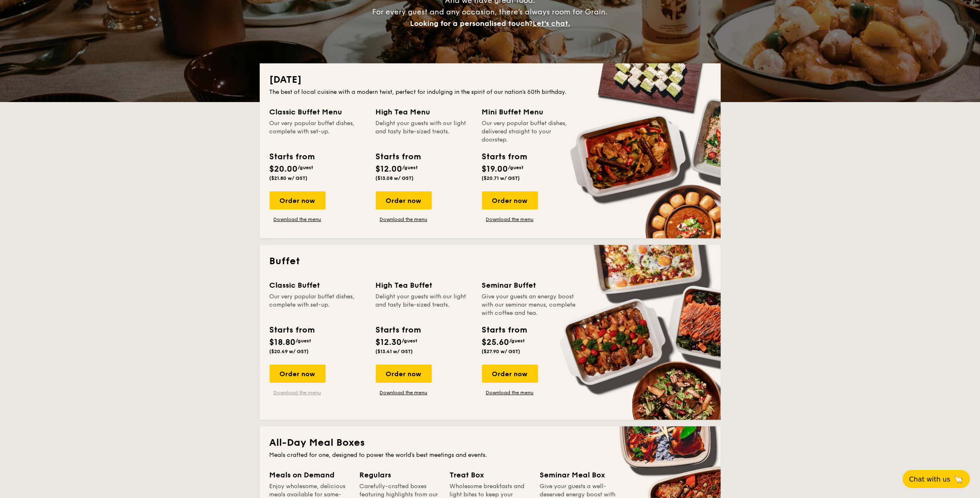 The image size is (980, 498). I want to click on span: ($20.49 w/ GST), so click(289, 351).